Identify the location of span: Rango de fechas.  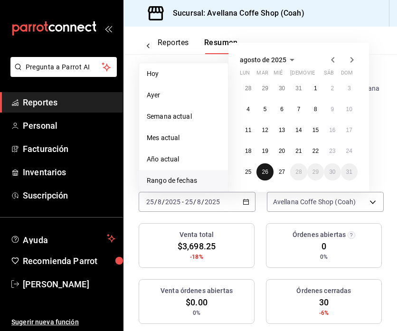
(183, 181).